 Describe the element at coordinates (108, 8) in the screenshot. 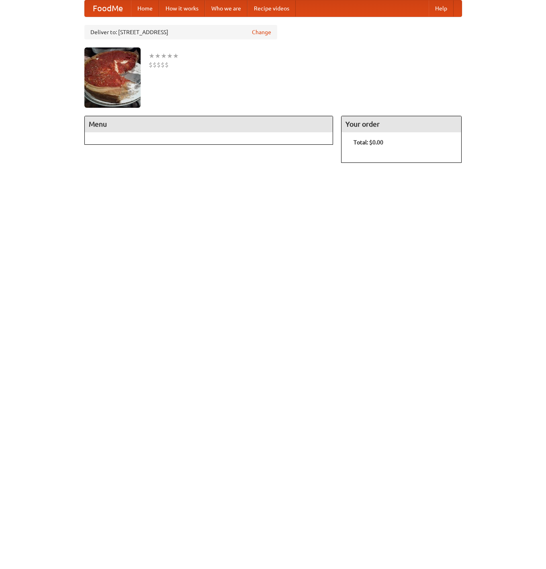

I see `a: FoodMe` at that location.